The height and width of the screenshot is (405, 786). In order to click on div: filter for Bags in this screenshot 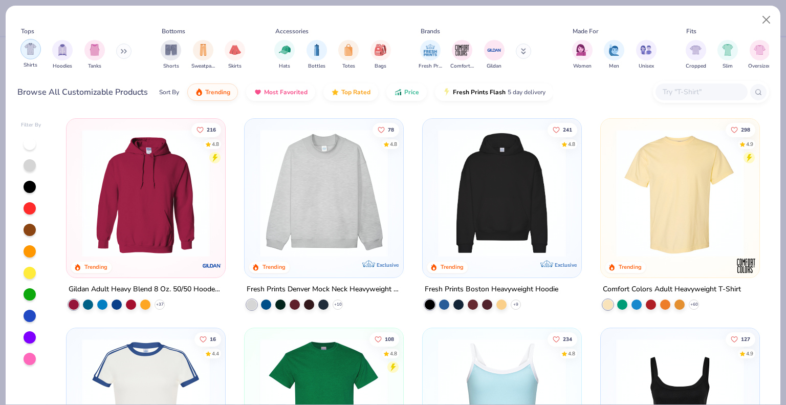, I will do `click(381, 55)`.